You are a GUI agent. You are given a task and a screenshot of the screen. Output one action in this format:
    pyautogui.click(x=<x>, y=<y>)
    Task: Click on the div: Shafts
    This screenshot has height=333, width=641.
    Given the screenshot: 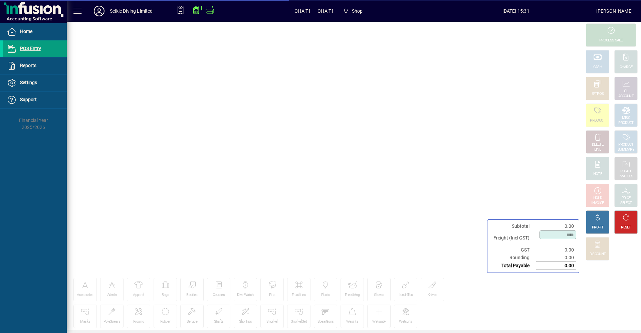 What is the action you would take?
    pyautogui.click(x=219, y=321)
    